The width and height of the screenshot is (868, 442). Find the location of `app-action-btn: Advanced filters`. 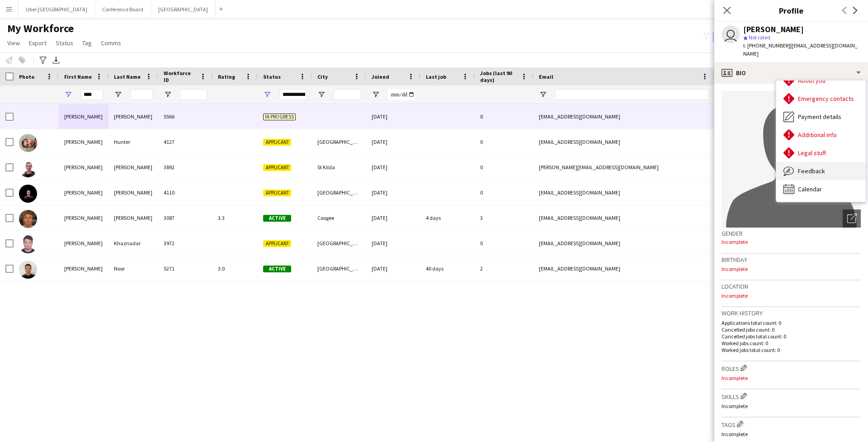

app-action-btn: Advanced filters is located at coordinates (43, 60).